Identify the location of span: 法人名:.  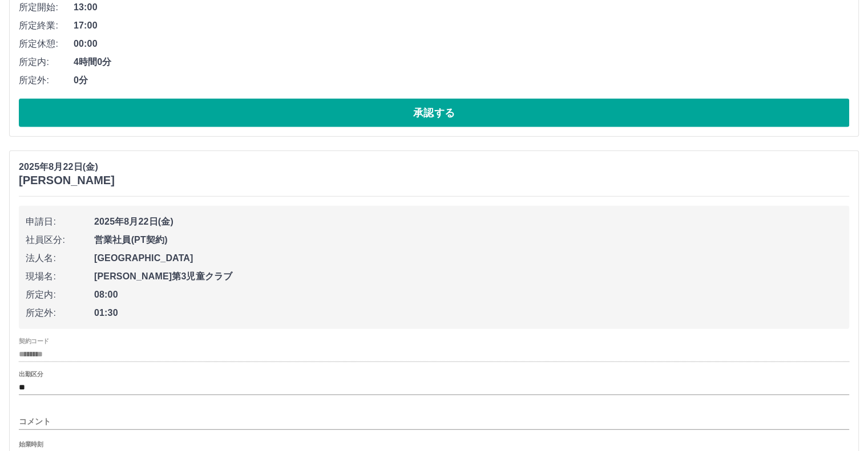
(60, 258).